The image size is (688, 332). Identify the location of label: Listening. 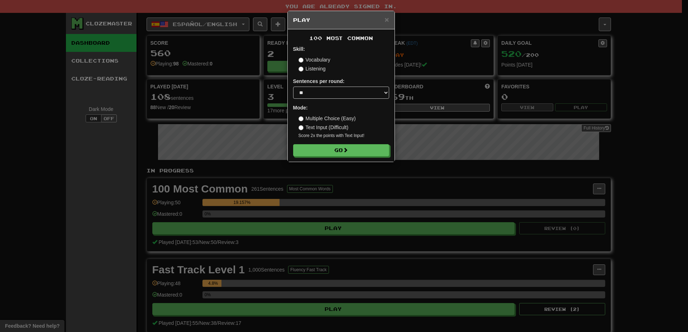
(312, 69).